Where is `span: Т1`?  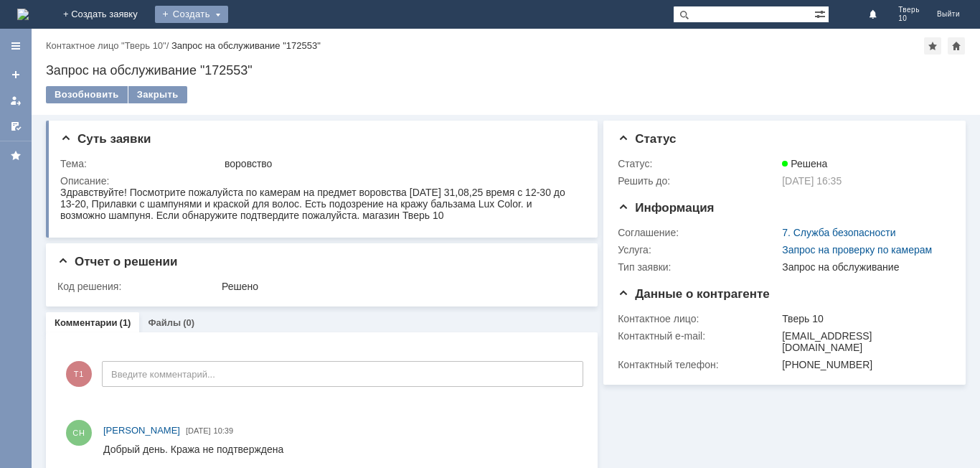 span: Т1 is located at coordinates (79, 374).